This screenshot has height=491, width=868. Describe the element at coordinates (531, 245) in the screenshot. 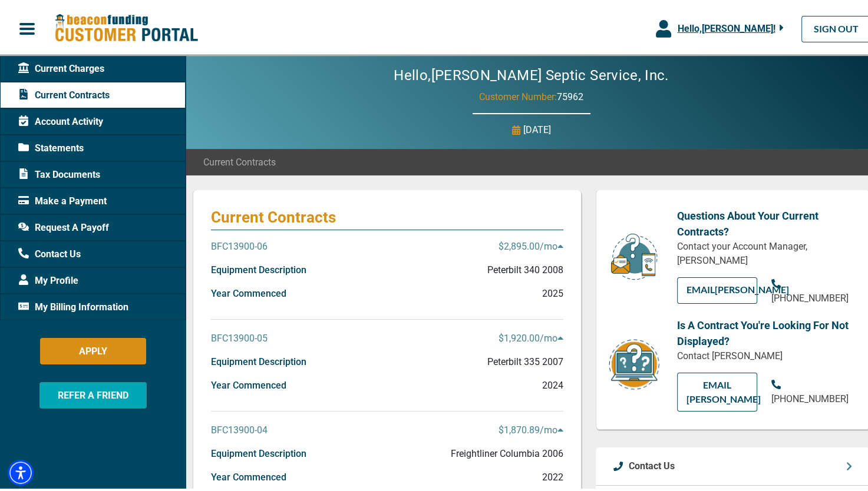

I see `p: $2,895.00 /mo` at that location.